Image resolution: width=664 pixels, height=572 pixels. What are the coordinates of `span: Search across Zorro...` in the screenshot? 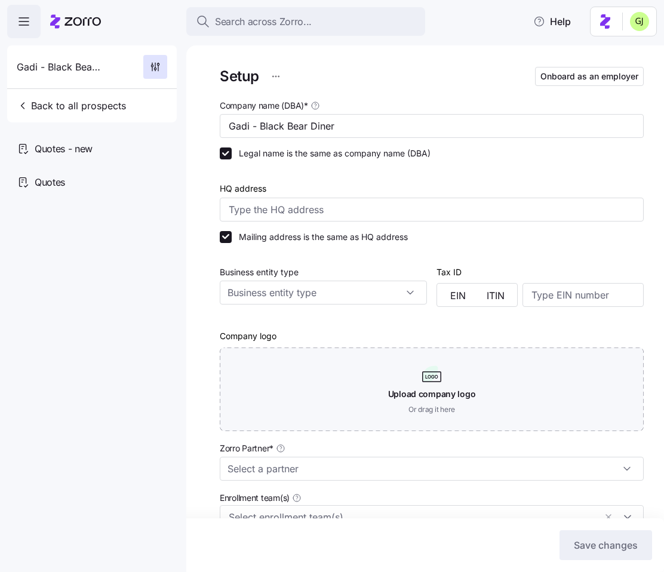 It's located at (263, 22).